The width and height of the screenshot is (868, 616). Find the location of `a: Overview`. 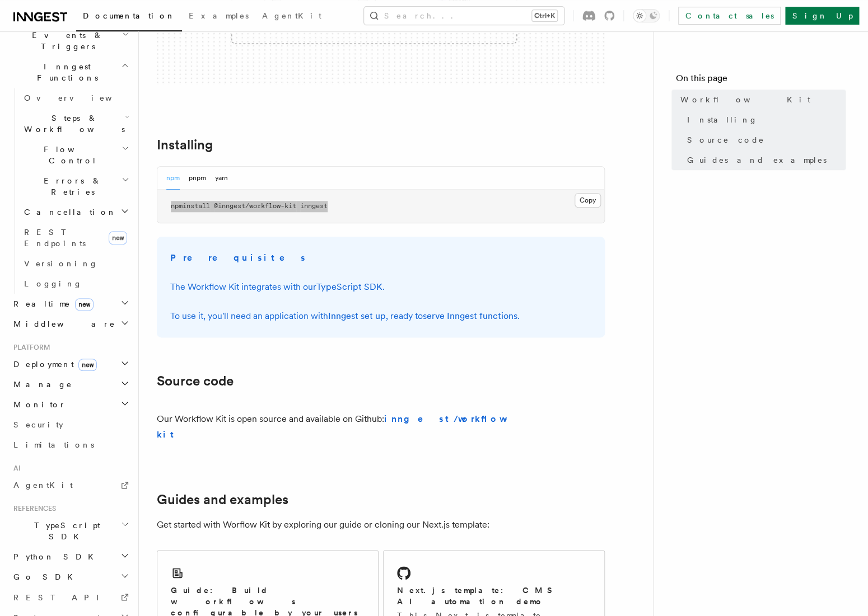

a: Overview is located at coordinates (76, 97).